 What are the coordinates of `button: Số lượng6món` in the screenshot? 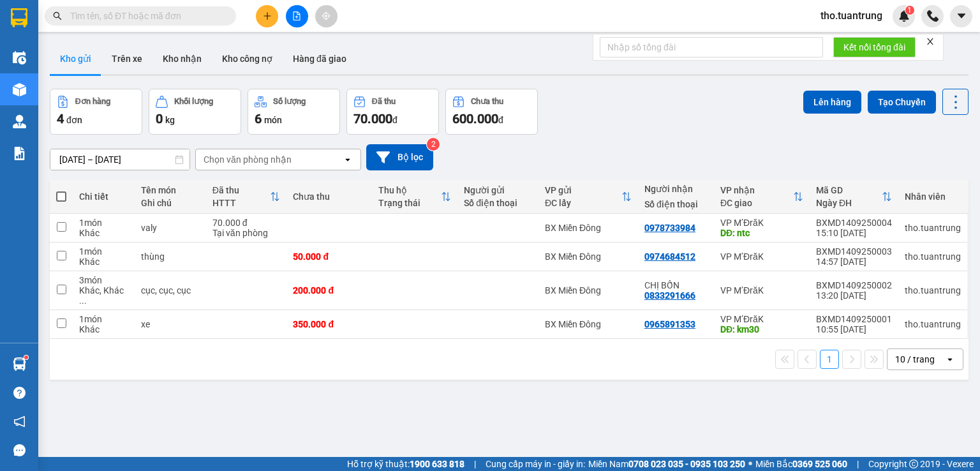 It's located at (294, 111).